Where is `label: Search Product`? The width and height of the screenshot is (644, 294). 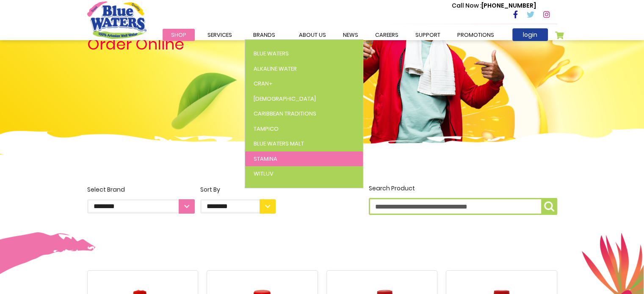
label: Search Product is located at coordinates (463, 199).